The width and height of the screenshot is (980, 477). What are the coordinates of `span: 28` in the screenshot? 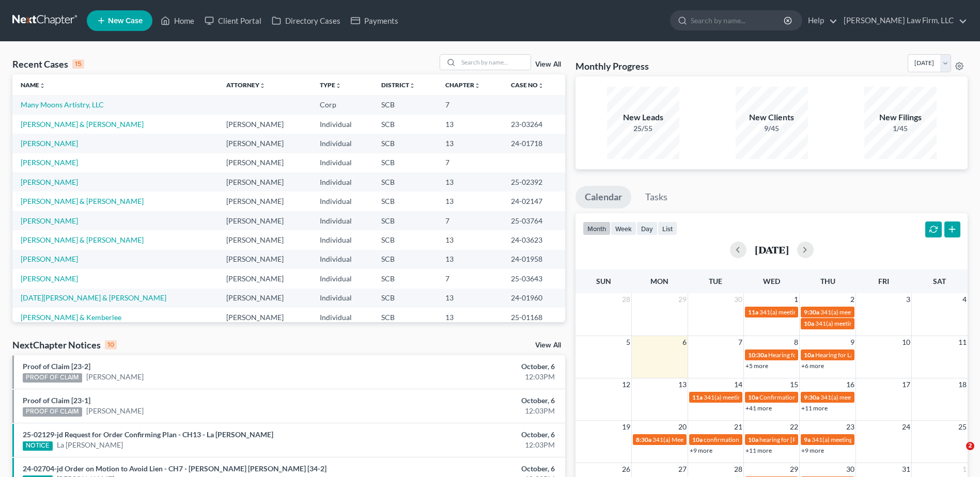 It's located at (626, 300).